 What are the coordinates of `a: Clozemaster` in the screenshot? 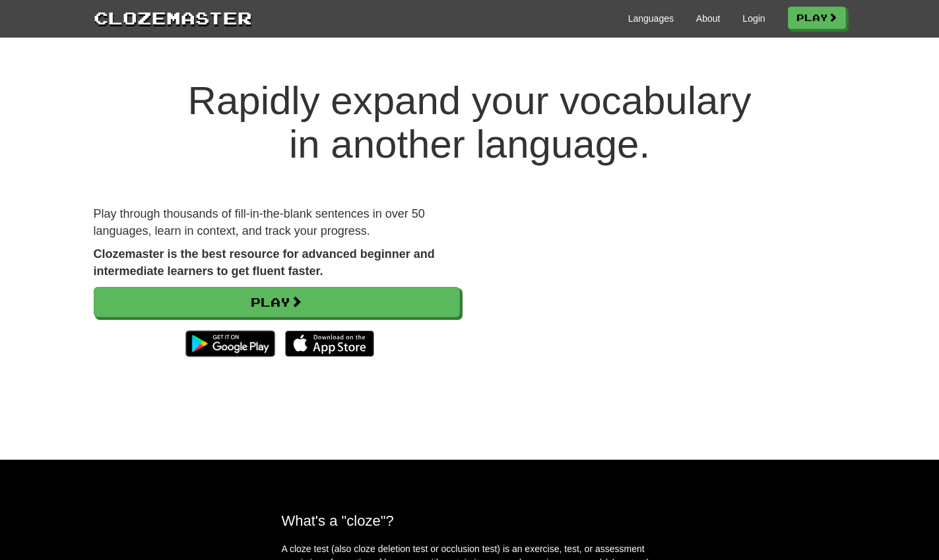 It's located at (173, 17).